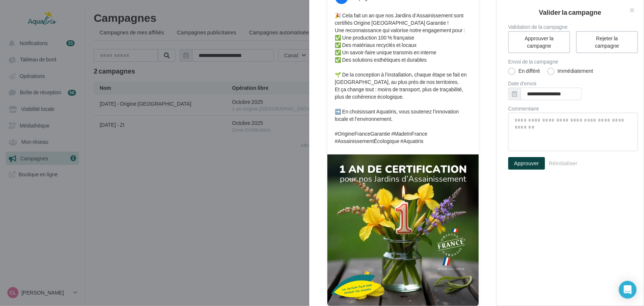  Describe the element at coordinates (527, 163) in the screenshot. I see `button: Approuver` at that location.